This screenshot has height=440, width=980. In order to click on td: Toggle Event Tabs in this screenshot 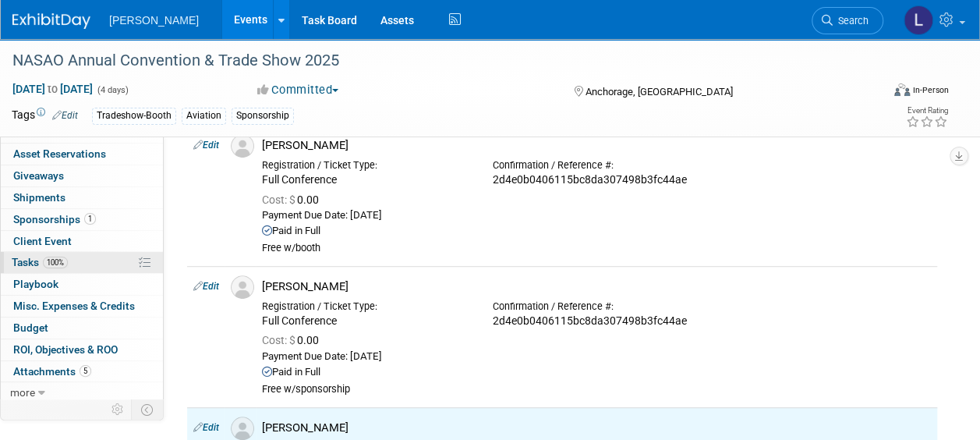, I will do `click(147, 410)`.